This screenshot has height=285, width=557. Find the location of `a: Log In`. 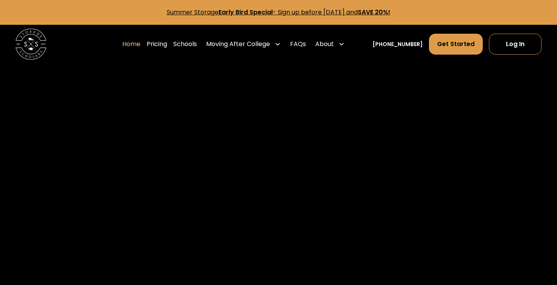

a: Log In is located at coordinates (516, 44).